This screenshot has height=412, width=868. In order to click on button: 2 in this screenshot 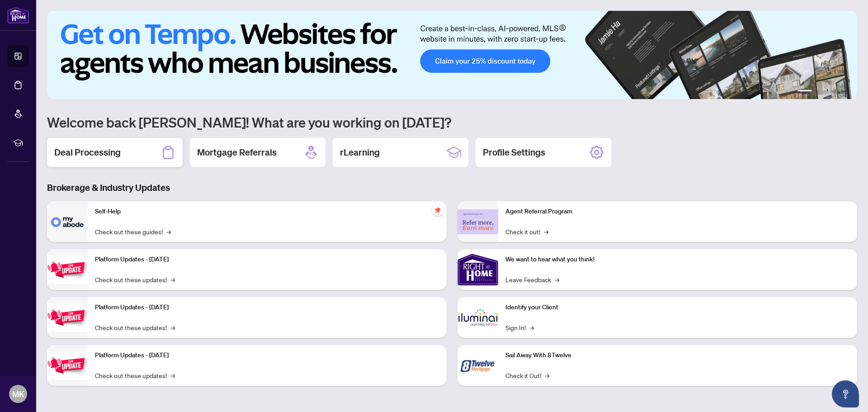, I will do `click(818, 92)`.